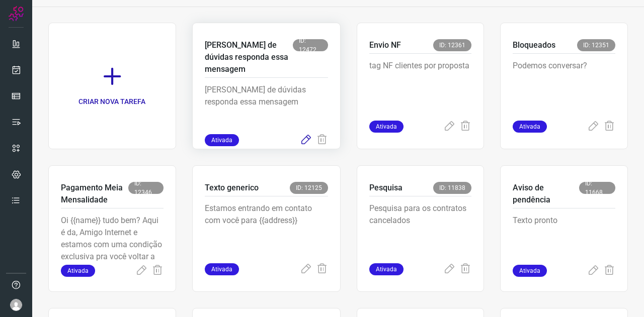  Describe the element at coordinates (385, 45) in the screenshot. I see `p: Envio NF` at that location.